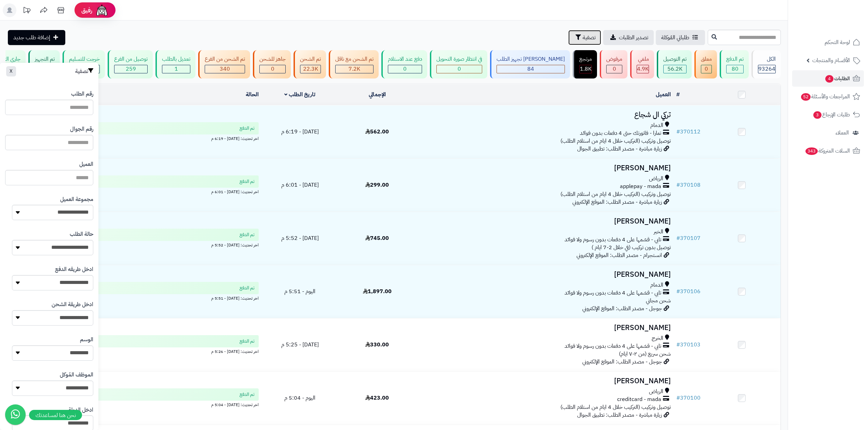 This screenshot has width=868, height=430. I want to click on div: 1771, so click(585, 69).